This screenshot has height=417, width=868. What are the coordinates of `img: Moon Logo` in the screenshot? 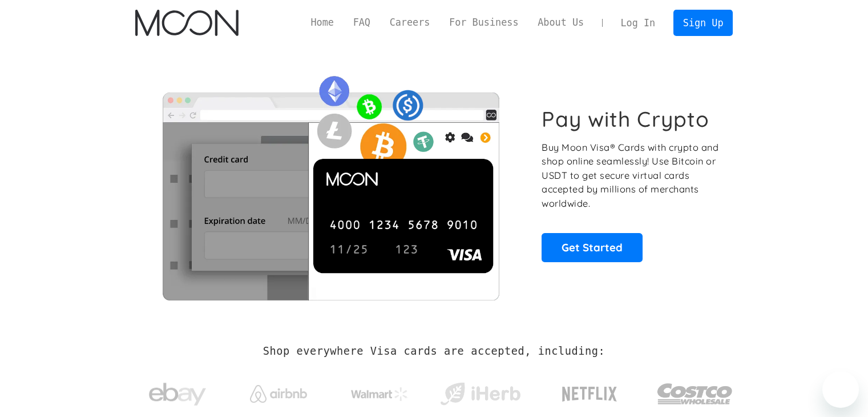 It's located at (187, 23).